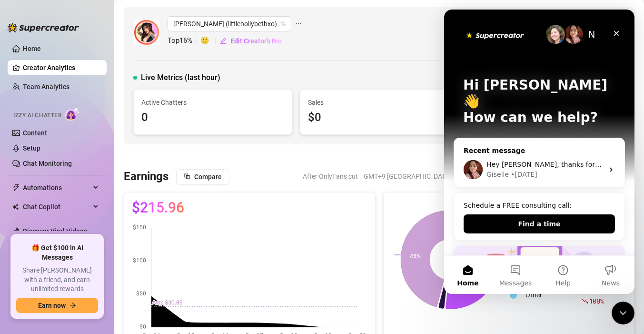 This screenshot has height=334, width=644. Describe the element at coordinates (330, 176) in the screenshot. I see `span: After OnlyFans cut` at that location.